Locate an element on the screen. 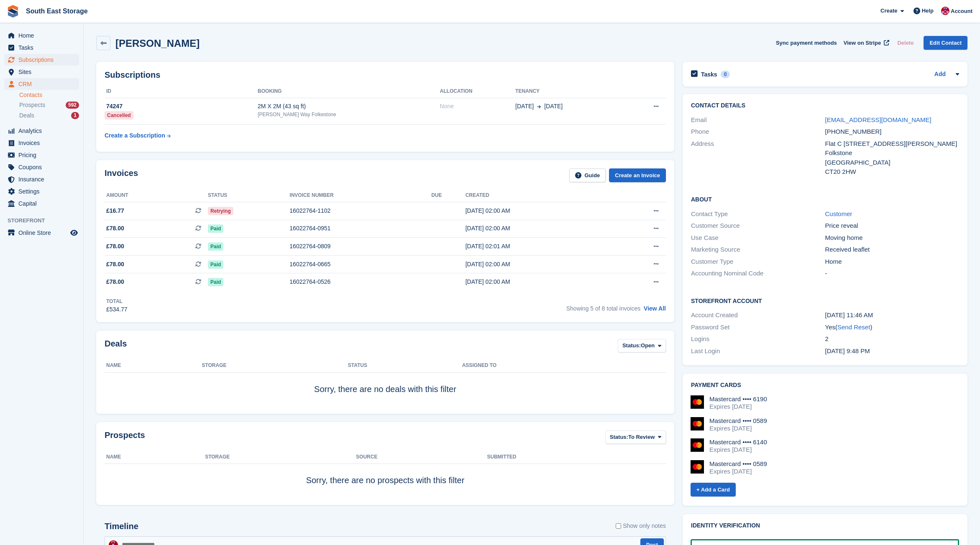 This screenshot has width=980, height=545. a: Edit Contact is located at coordinates (945, 43).